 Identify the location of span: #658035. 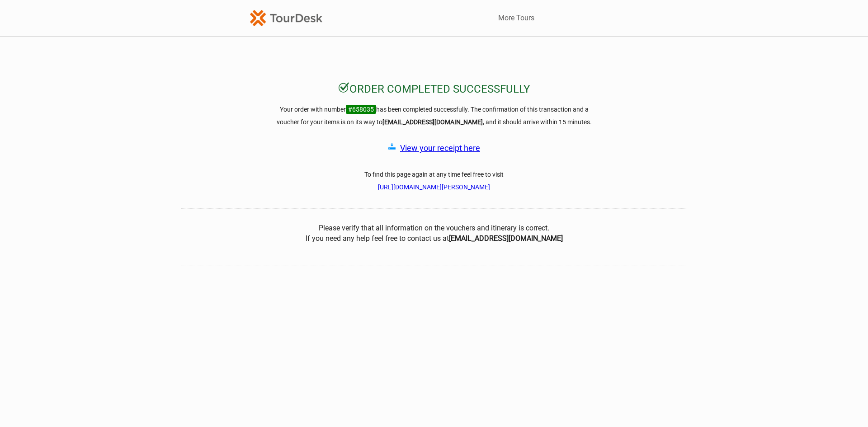
(361, 109).